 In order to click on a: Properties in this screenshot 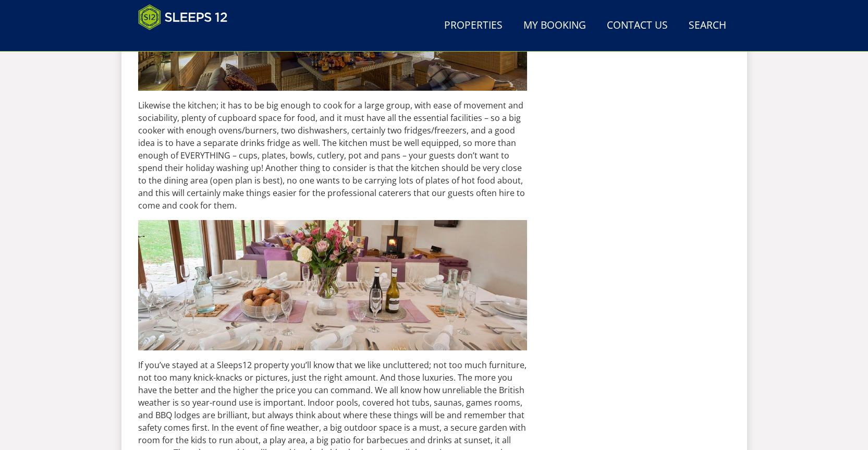, I will do `click(473, 26)`.